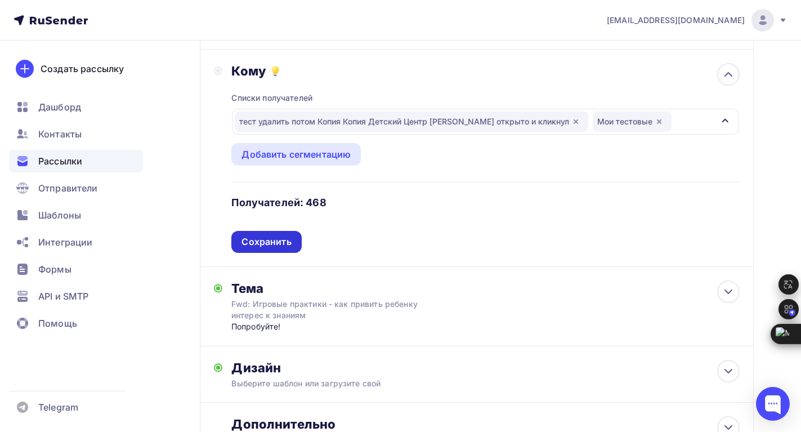  I want to click on span: API и SMTP, so click(63, 296).